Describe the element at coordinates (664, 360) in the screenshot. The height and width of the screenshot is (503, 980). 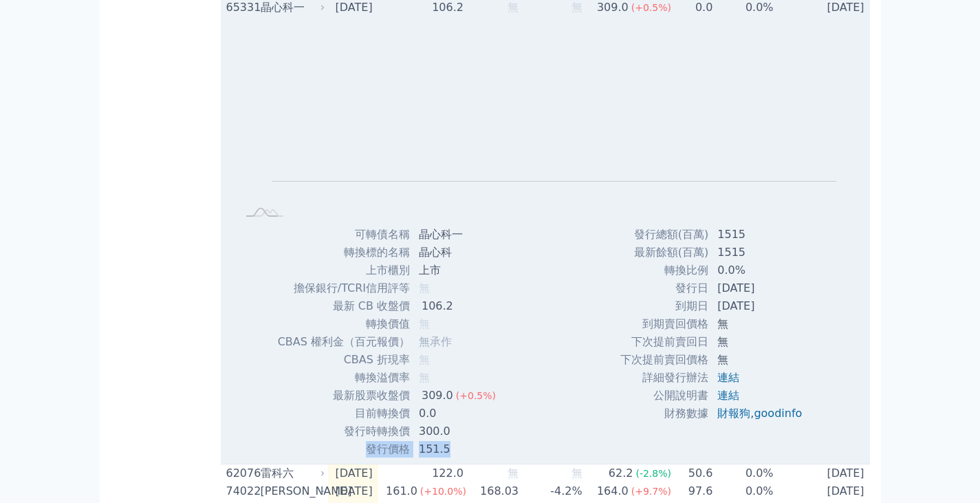
I see `td: 下次提前賣回價格` at that location.